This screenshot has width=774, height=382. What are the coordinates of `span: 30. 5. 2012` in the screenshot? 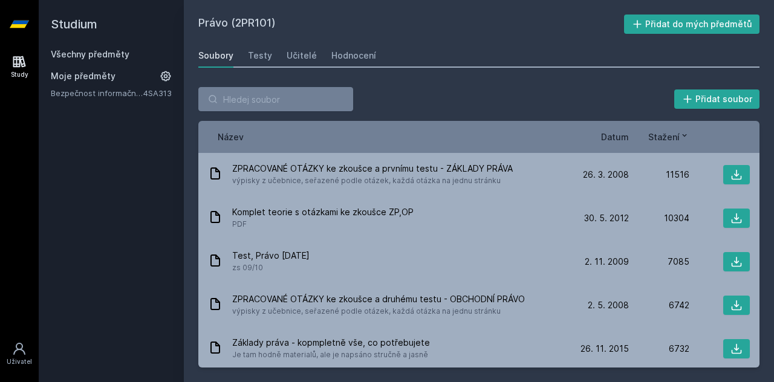 It's located at (607, 218).